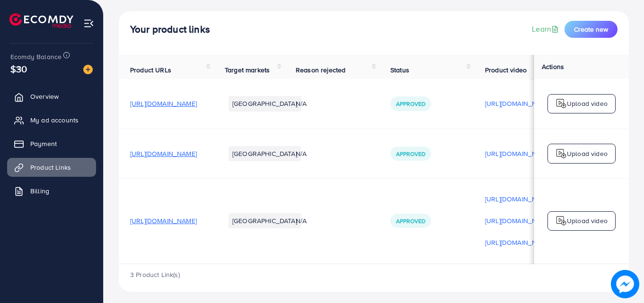 This screenshot has height=303, width=644. I want to click on a: My ad accounts, so click(52, 120).